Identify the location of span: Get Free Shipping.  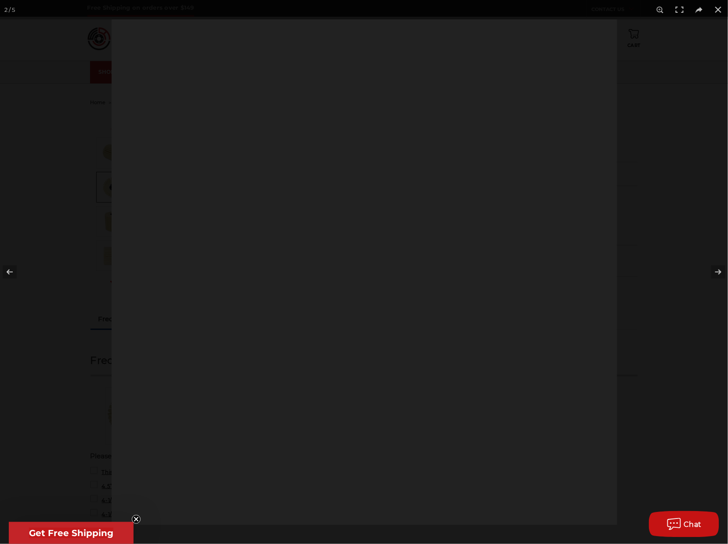
(71, 533).